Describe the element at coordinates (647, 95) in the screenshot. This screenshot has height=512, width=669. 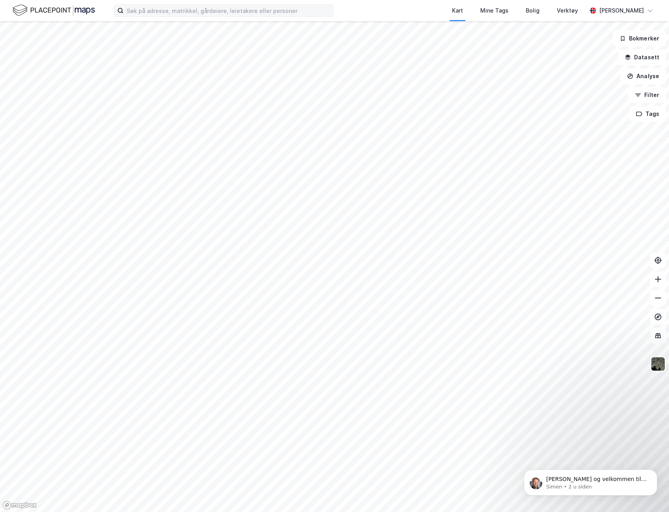
I see `button: Filter` at that location.